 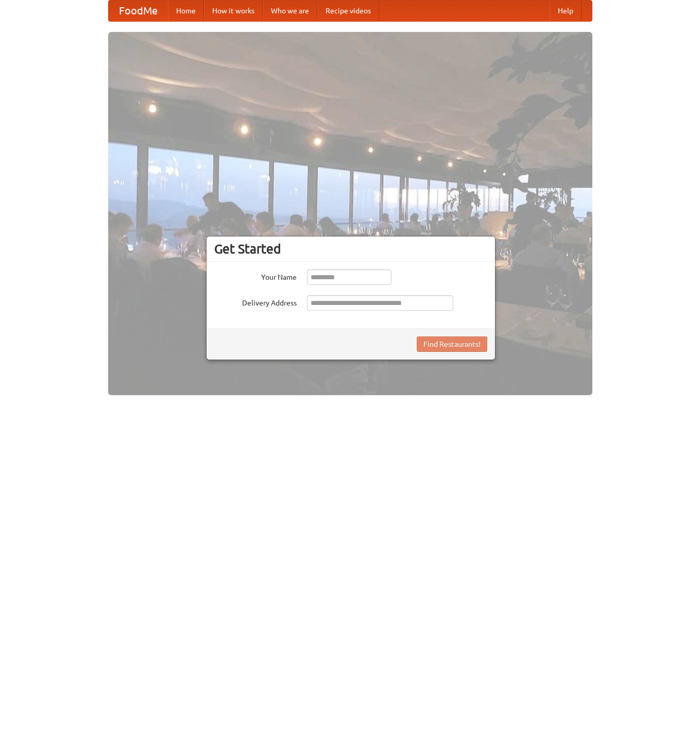 What do you see at coordinates (290, 11) in the screenshot?
I see `a: Who we are` at bounding box center [290, 11].